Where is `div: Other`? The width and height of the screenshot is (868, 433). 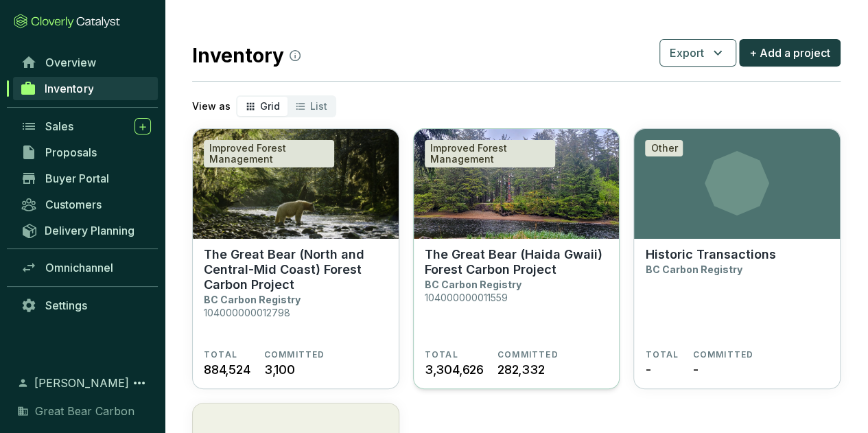 div: Other is located at coordinates (663, 148).